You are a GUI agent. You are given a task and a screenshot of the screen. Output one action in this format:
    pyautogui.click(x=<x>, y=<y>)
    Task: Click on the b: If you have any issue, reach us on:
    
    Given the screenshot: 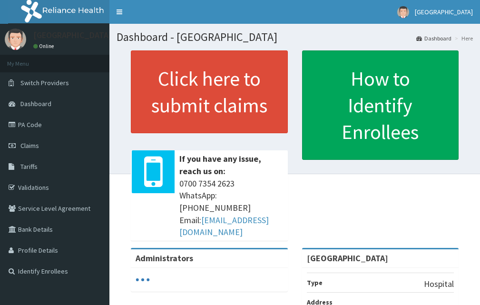 What is the action you would take?
    pyautogui.click(x=220, y=165)
    